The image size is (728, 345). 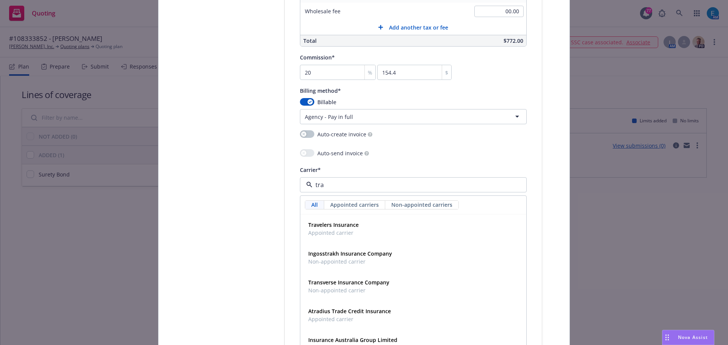 What do you see at coordinates (513, 41) in the screenshot?
I see `span: $772.00` at bounding box center [513, 41].